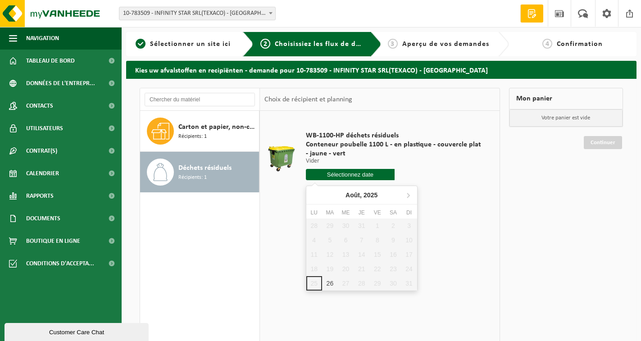 This screenshot has height=341, width=641. I want to click on span: 2, so click(265, 44).